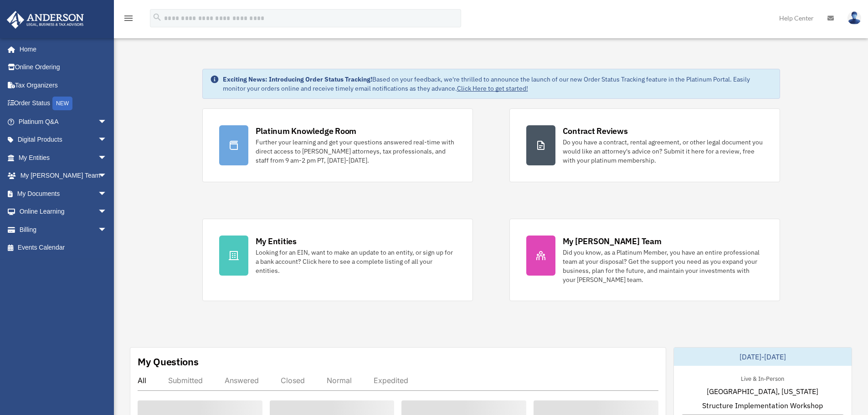 Image resolution: width=868 pixels, height=415 pixels. Describe the element at coordinates (241, 380) in the screenshot. I see `div: Answered` at that location.